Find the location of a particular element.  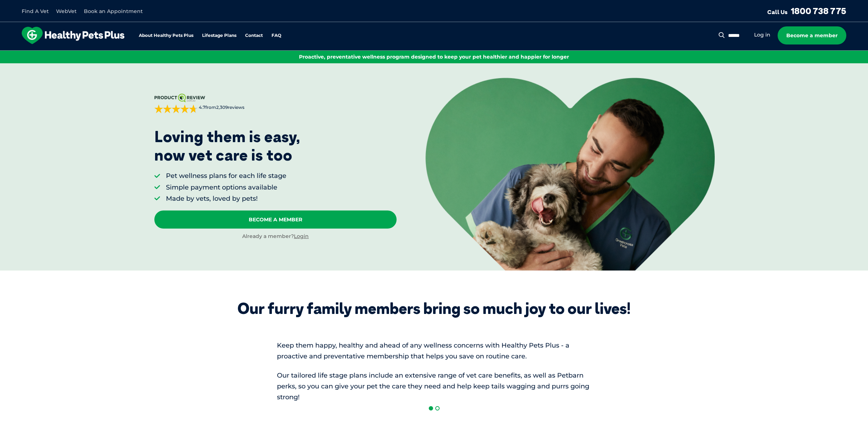

a: Call Us1800 738 775 is located at coordinates (806, 11).